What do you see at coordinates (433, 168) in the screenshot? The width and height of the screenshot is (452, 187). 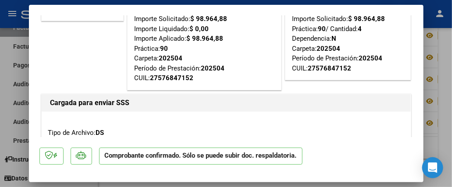 I see `div: Open Intercom Messenger` at bounding box center [433, 168].